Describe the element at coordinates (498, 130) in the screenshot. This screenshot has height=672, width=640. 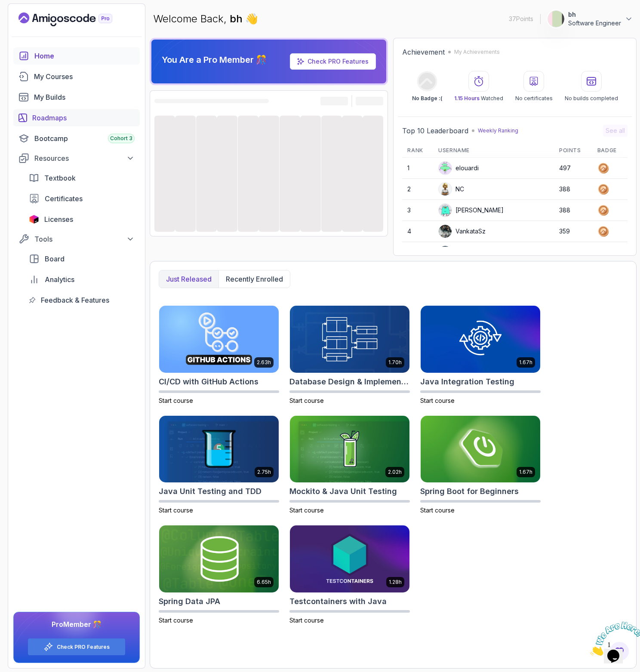
I see `p: Weekly Ranking` at that location.